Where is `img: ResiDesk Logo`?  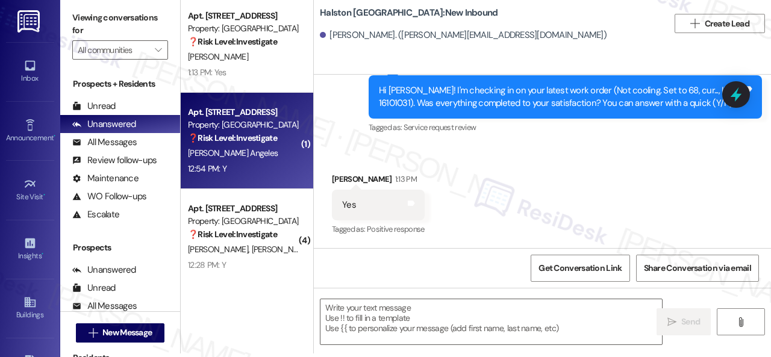
img: ResiDesk Logo is located at coordinates (30, 21).